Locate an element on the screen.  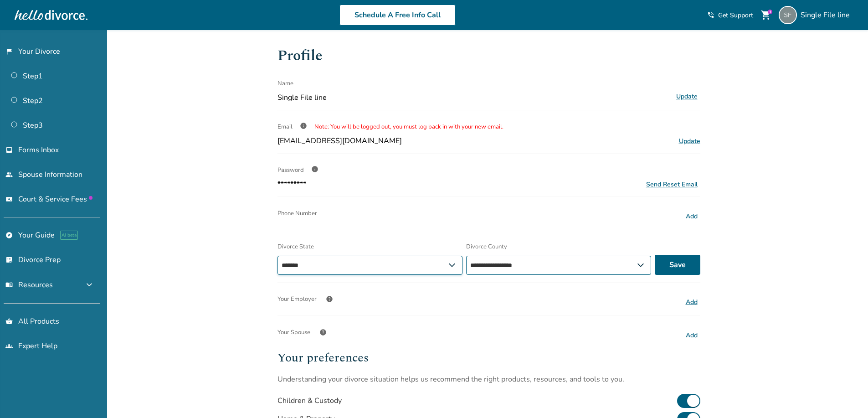
select: Divorce County is located at coordinates (559, 265).